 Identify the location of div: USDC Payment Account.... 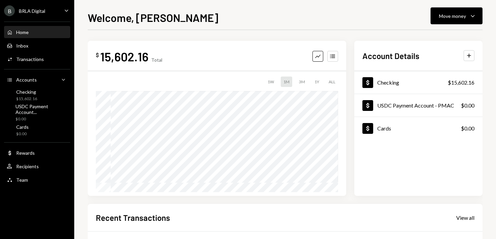
(42, 109).